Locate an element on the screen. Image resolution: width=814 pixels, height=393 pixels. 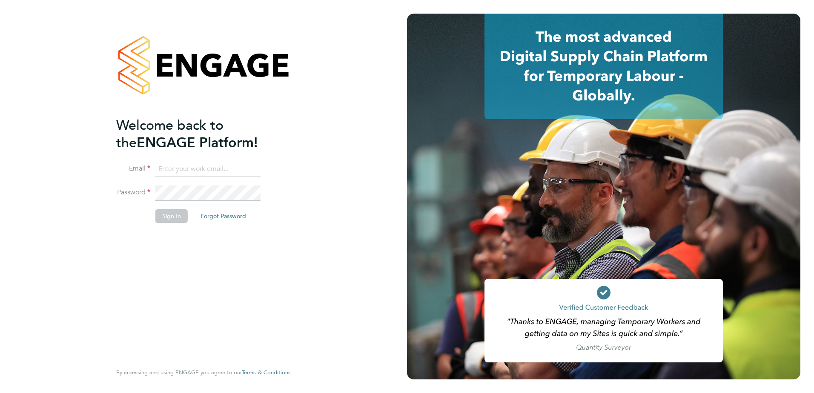
h2: ENGAGE Platform! is located at coordinates (199, 134).